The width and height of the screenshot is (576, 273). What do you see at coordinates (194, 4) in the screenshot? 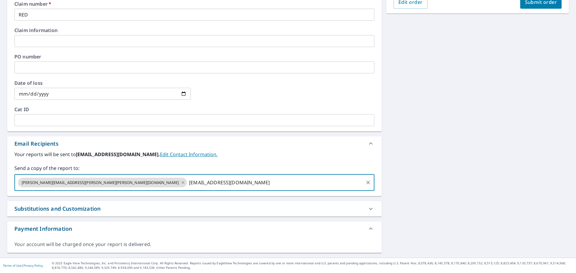
I see `label: Claim number` at bounding box center [194, 4].